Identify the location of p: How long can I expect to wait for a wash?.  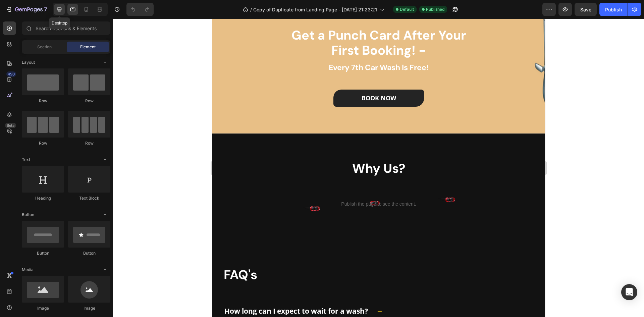
(84, 293).